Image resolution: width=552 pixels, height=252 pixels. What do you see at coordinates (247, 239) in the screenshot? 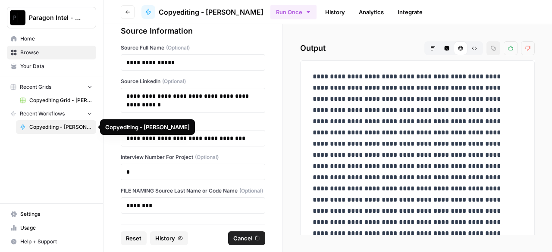
I see `button: Cancel` at bounding box center [247, 239].